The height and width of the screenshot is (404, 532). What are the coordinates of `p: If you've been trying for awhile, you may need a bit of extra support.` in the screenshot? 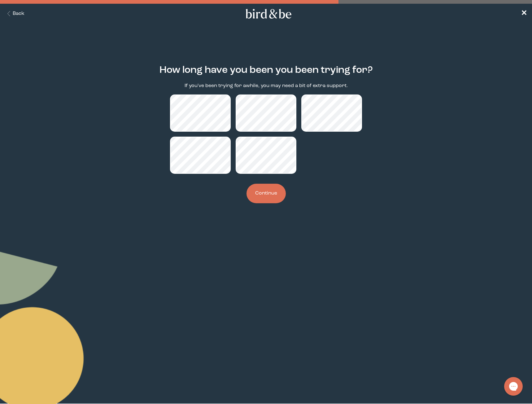 It's located at (266, 86).